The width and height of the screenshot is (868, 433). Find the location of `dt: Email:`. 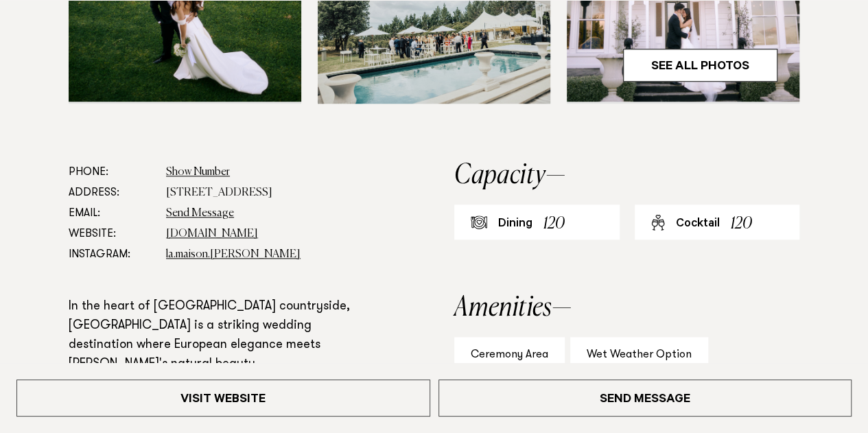

dt: Email: is located at coordinates (112, 213).